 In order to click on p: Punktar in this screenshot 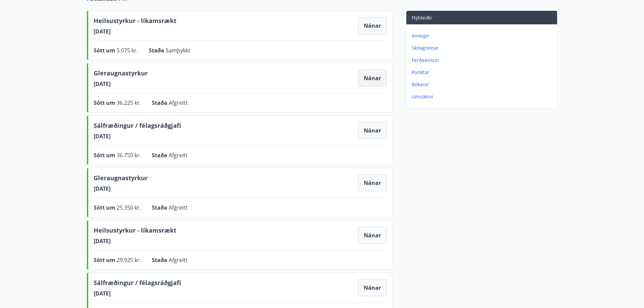, I will do `click(483, 72)`.